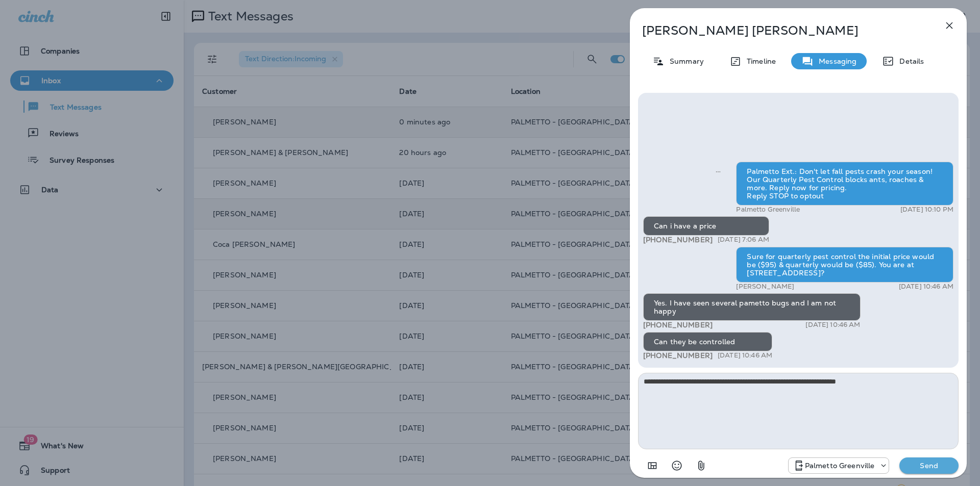 The height and width of the screenshot is (486, 980). What do you see at coordinates (835, 61) in the screenshot?
I see `p: Messaging` at bounding box center [835, 61].